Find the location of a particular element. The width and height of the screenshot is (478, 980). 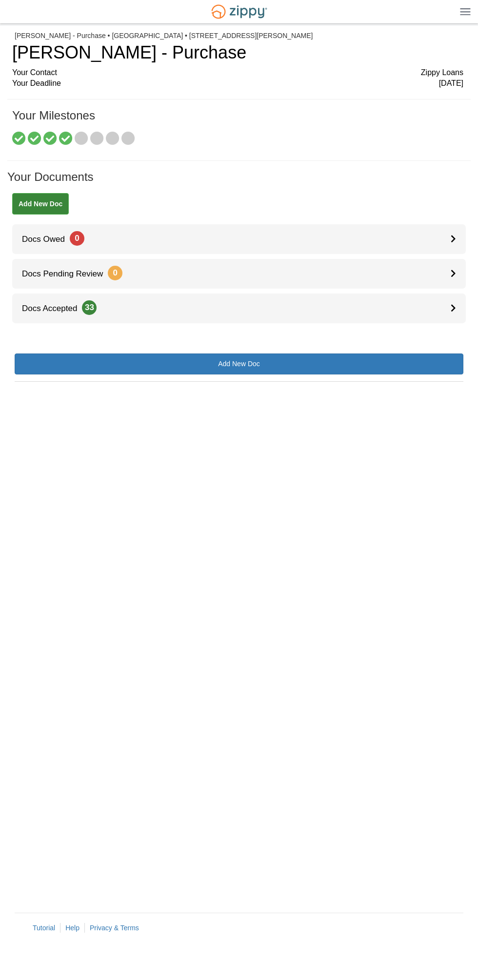

div: Your Deadline is located at coordinates (237, 84).